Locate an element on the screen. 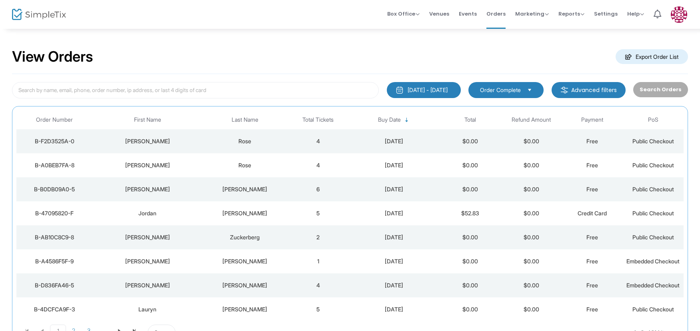 The image size is (700, 331). div: Sarah is located at coordinates (147, 189).